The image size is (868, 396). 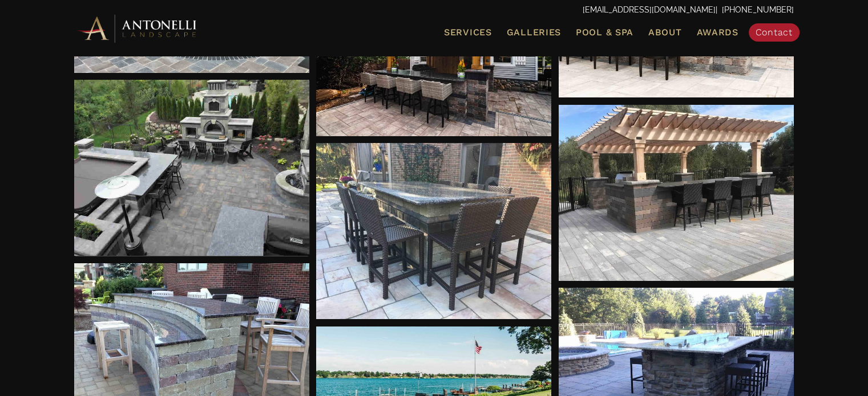 I want to click on a: Services, so click(x=468, y=33).